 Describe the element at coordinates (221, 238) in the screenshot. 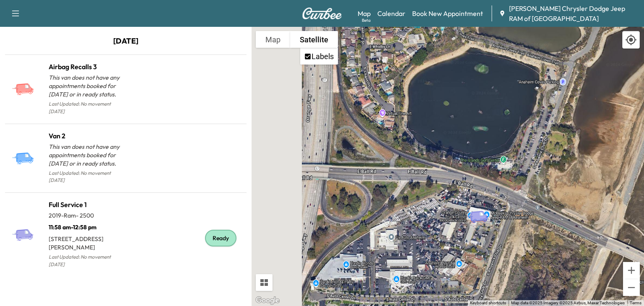

I see `div: Ready` at that location.